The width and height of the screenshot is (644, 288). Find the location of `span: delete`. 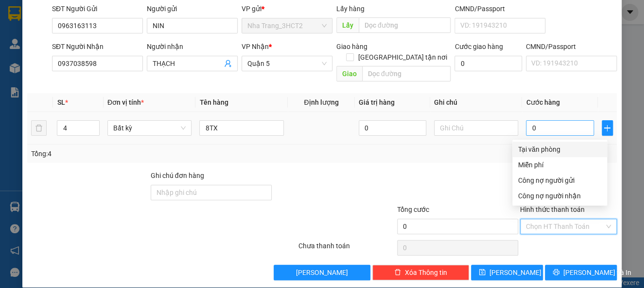

span: delete is located at coordinates (398, 273).